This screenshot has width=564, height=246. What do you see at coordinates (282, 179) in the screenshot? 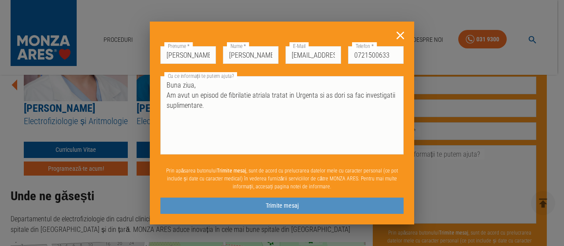
I see `p: Prin apăsarea butonului , sunt de acord cu prelucrarea datelor mele cu caracter personal (ce pot ...` at bounding box center [282, 179].